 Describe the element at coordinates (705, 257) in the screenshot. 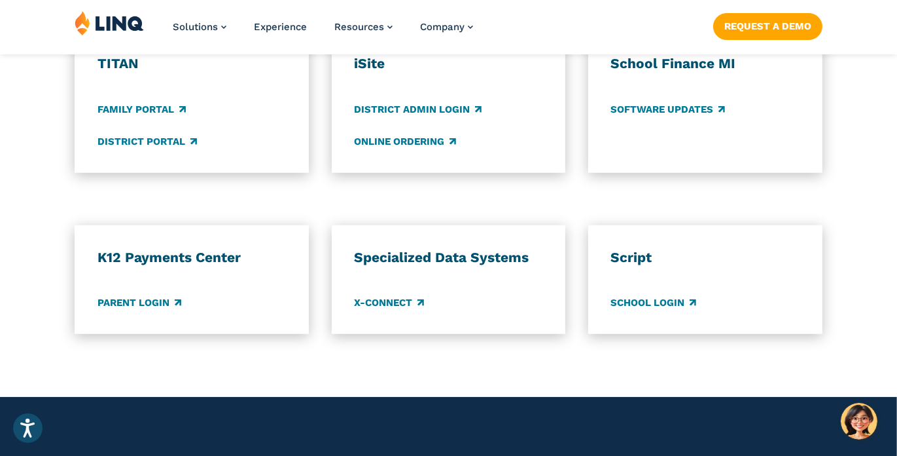

I see `h3: Script` at that location.